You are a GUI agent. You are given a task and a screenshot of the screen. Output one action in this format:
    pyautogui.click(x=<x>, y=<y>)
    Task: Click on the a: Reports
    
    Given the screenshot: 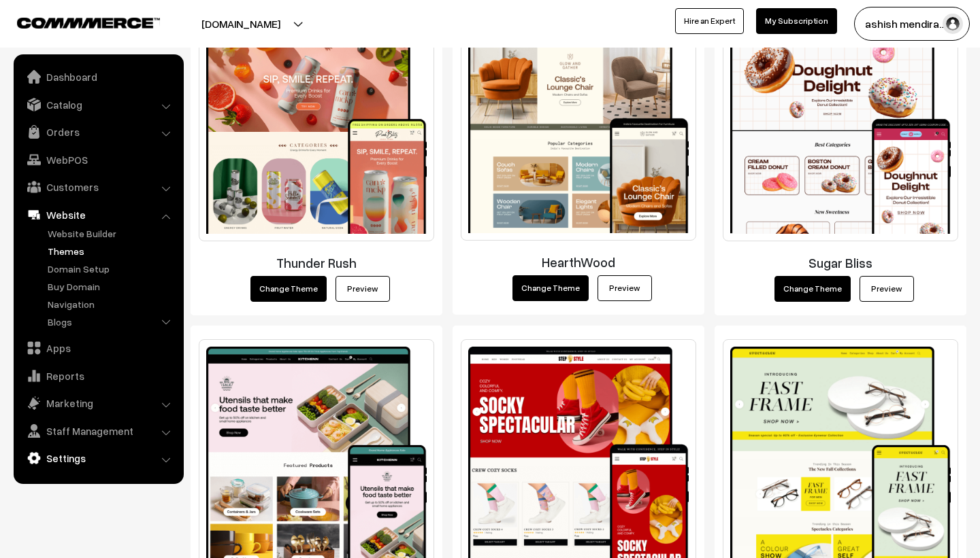 What is the action you would take?
    pyautogui.click(x=98, y=376)
    